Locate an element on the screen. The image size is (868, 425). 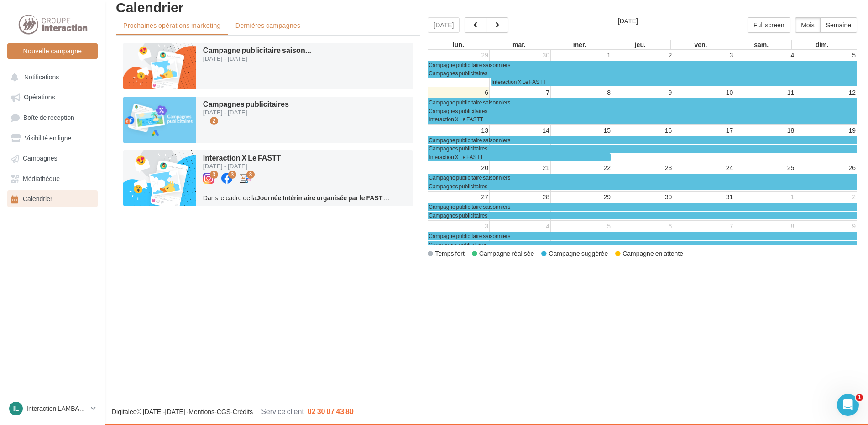
a: CGS is located at coordinates (223, 411).